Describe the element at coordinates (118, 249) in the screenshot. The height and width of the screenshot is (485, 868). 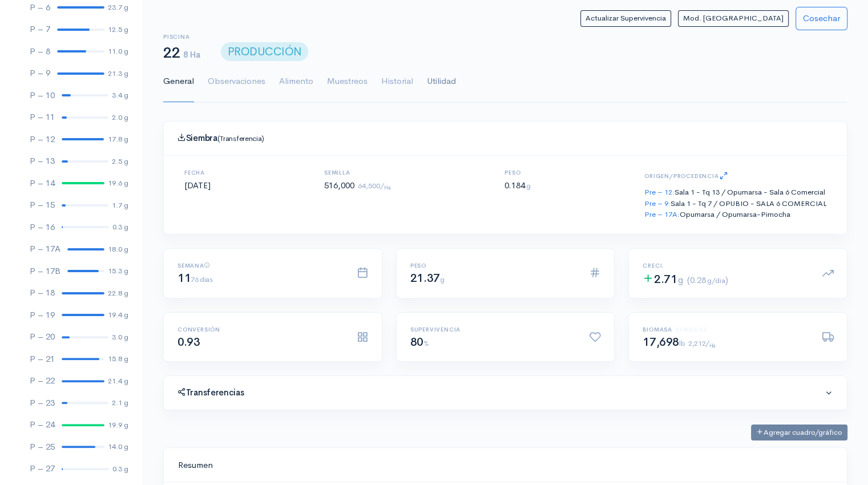
I see `div: 18.0 g` at that location.